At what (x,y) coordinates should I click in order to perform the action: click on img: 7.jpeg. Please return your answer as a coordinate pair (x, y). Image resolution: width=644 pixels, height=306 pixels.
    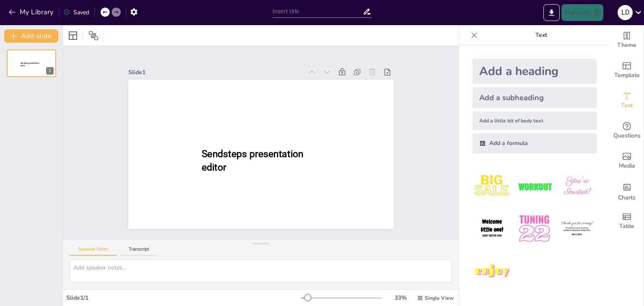
    Looking at the image, I should click on (492, 271).